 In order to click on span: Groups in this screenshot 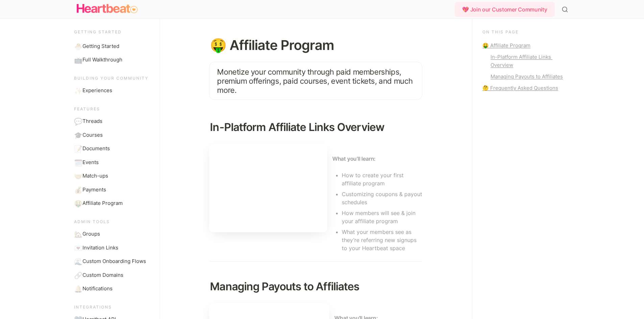, I will do `click(91, 234)`.